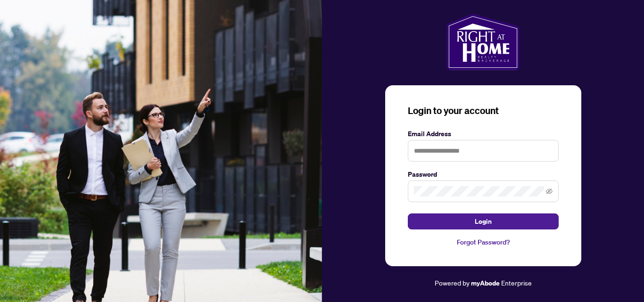 This screenshot has width=644, height=302. I want to click on img: ma-logo, so click(483, 42).